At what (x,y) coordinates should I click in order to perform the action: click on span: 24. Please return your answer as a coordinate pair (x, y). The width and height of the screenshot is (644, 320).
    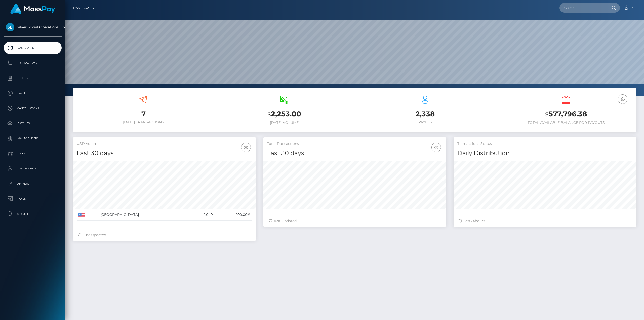
    Looking at the image, I should click on (473, 221).